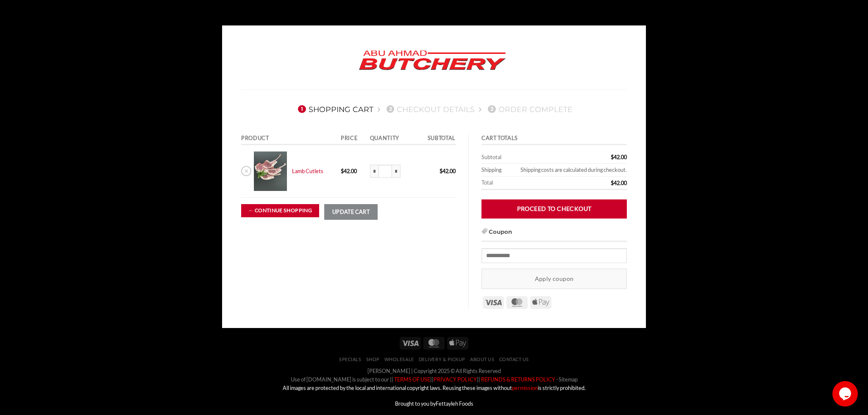 This screenshot has height=415, width=868. I want to click on button: Update cart, so click(351, 211).